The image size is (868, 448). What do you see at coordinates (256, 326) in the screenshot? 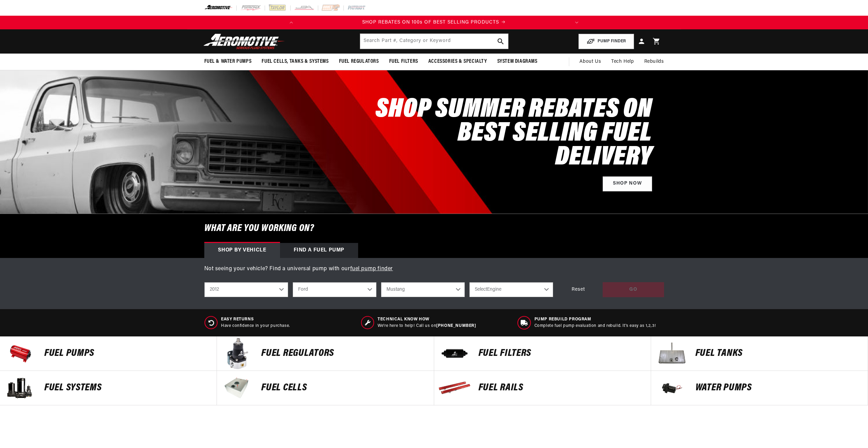
I see `p: Have confidence in your purchase.` at bounding box center [256, 326].